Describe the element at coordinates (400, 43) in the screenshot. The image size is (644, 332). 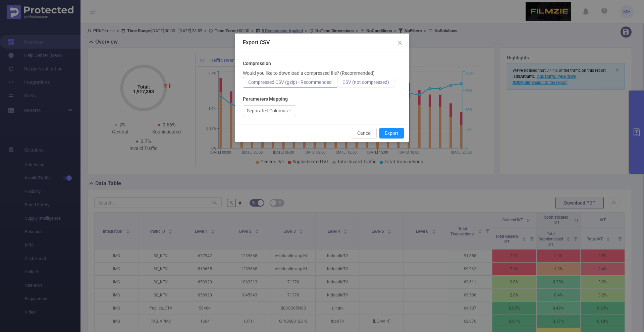
I see `i: icon: close` at that location.